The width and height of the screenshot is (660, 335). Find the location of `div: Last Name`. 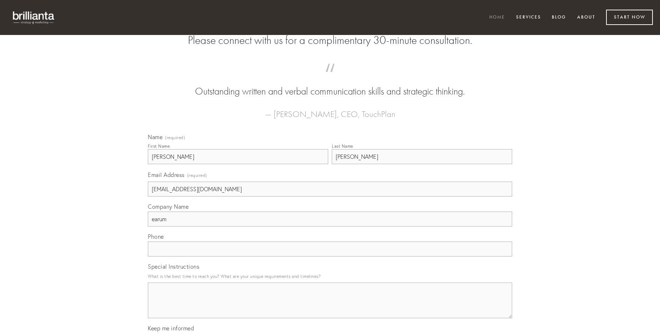

div: Last Name is located at coordinates (342, 146).